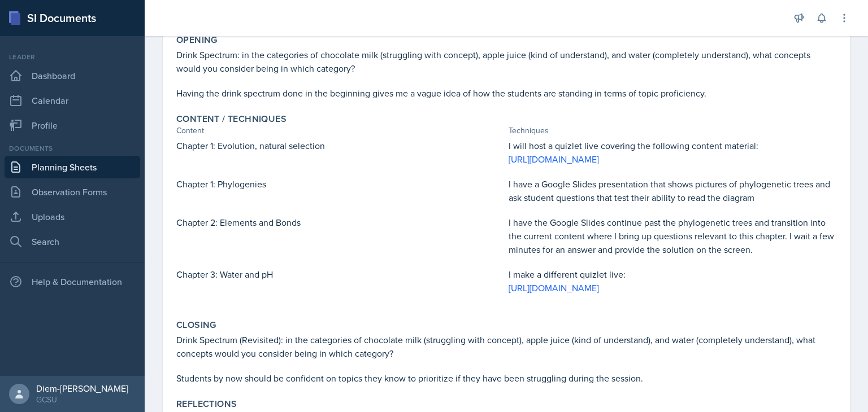 The width and height of the screenshot is (868, 412). Describe the element at coordinates (72, 76) in the screenshot. I see `a: Dashboard` at that location.